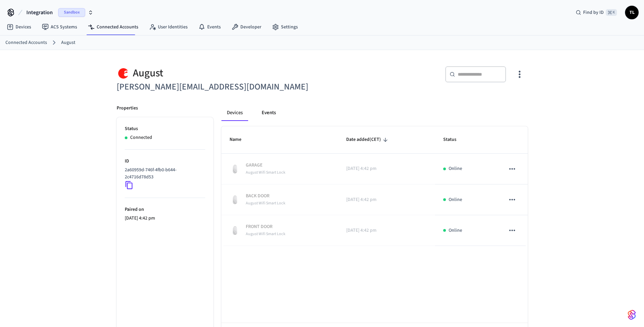  Describe the element at coordinates (632, 315) in the screenshot. I see `img: SeamLogoGradient.69752ec5.svg` at that location.